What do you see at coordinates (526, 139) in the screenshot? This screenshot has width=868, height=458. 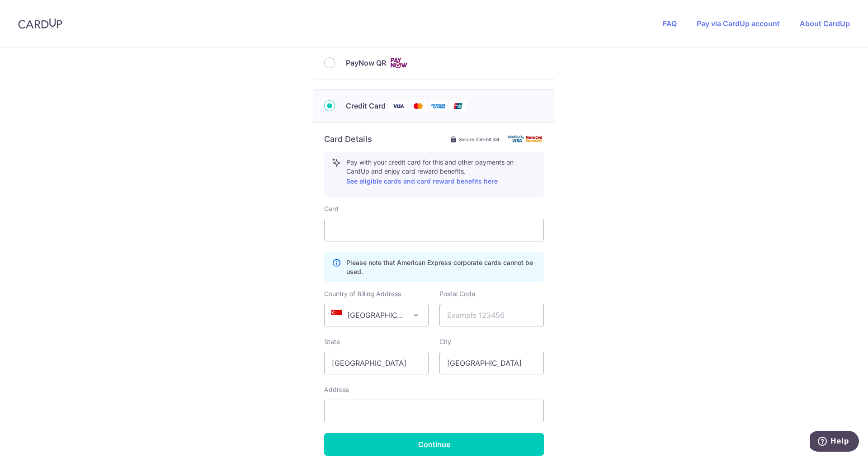 I see `img: card secure` at bounding box center [526, 139].